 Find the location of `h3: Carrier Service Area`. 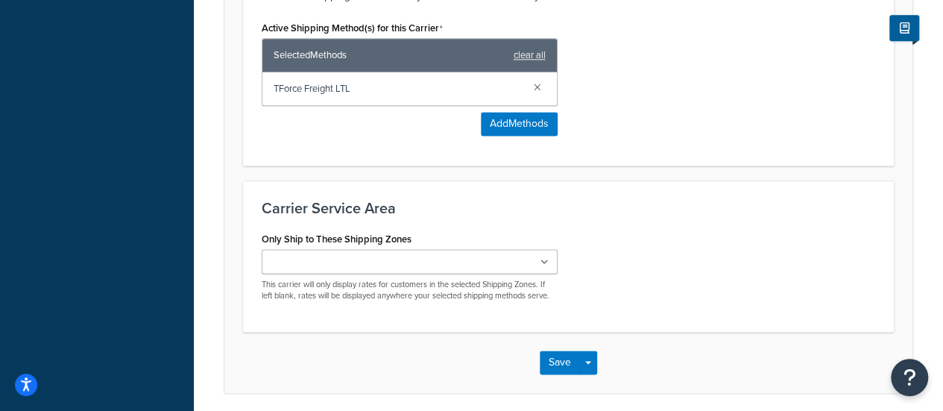

h3: Carrier Service Area is located at coordinates (568, 208).